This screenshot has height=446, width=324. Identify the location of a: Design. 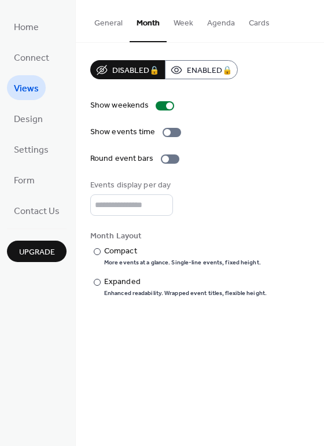
(28, 118).